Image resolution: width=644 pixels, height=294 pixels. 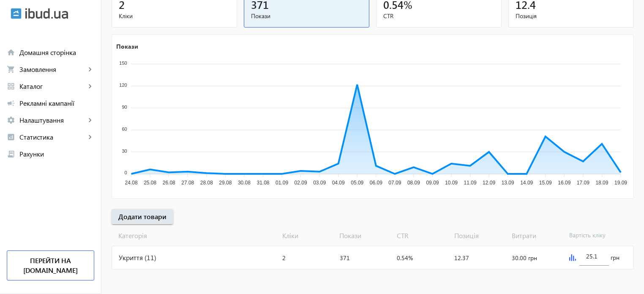 I want to click on tspan: 31.08, so click(x=263, y=183).